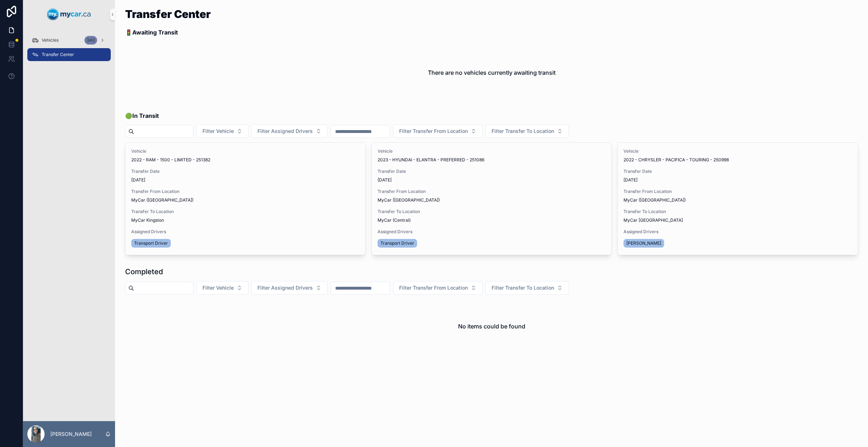 This screenshot has height=447, width=868. What do you see at coordinates (171, 160) in the screenshot?
I see `span: 2022 - RAM - 1500 - LIMITED - 251382` at bounding box center [171, 160].